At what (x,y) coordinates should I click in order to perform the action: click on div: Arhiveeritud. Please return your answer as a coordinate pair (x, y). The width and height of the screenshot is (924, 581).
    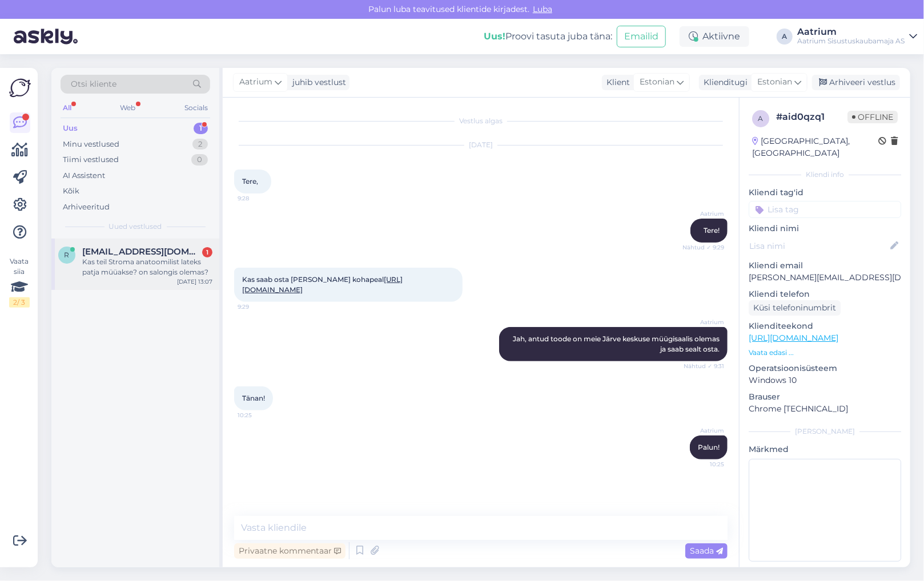
    Looking at the image, I should click on (86, 207).